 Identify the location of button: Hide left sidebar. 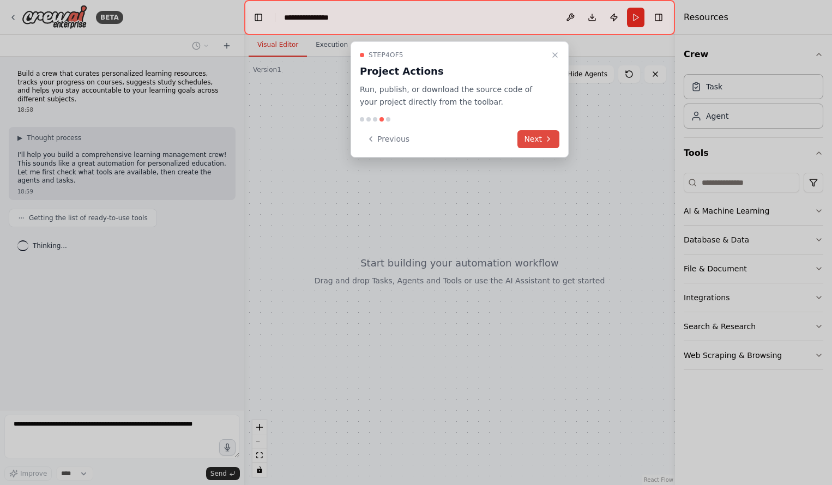
(258, 17).